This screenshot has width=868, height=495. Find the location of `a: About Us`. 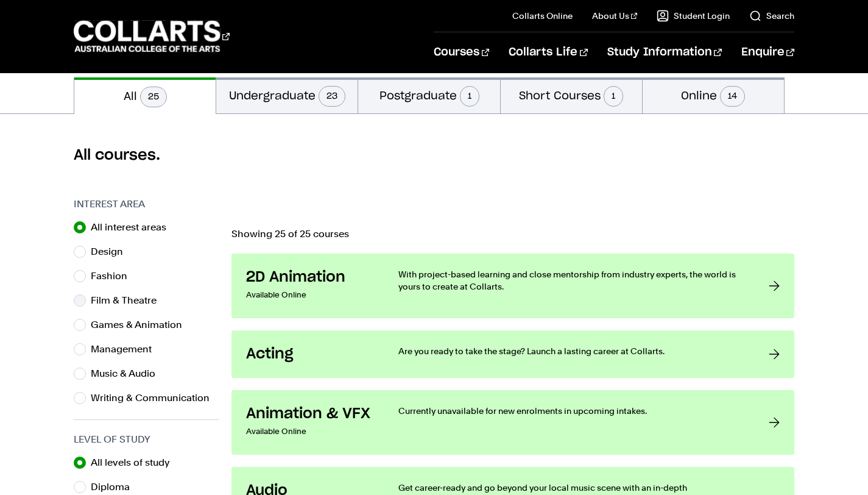

a: About Us is located at coordinates (615, 16).